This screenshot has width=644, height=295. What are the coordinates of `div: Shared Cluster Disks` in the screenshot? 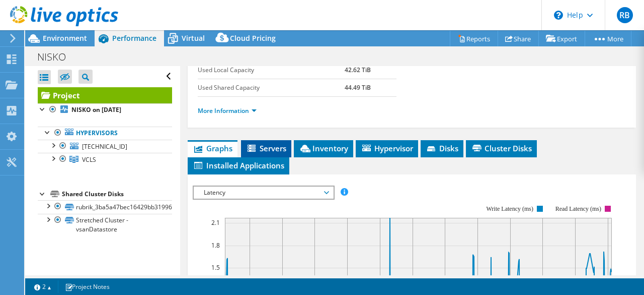 It's located at (117, 194).